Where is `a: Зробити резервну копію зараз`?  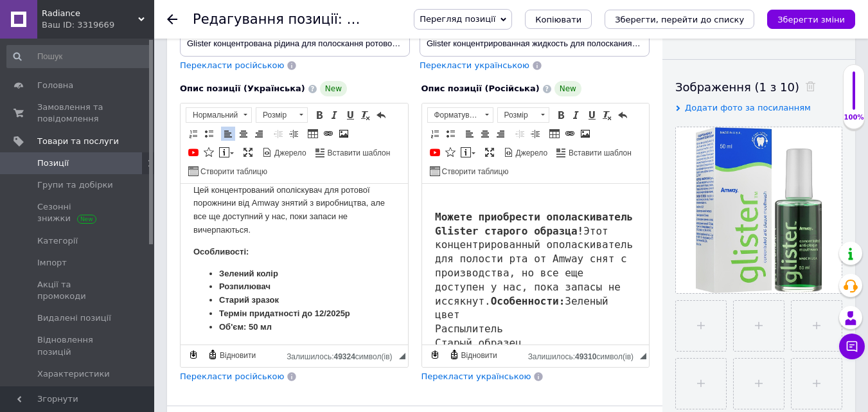
a: Зробити резервну копію зараз is located at coordinates (193, 355).